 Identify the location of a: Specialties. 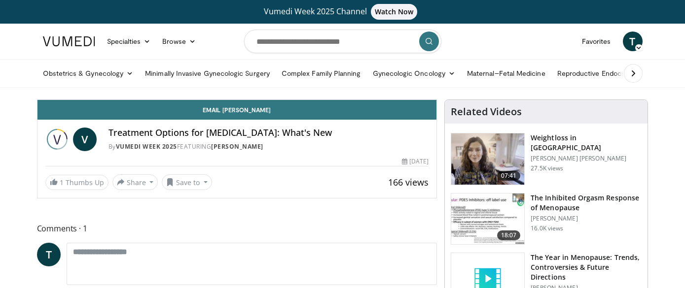
(129, 41).